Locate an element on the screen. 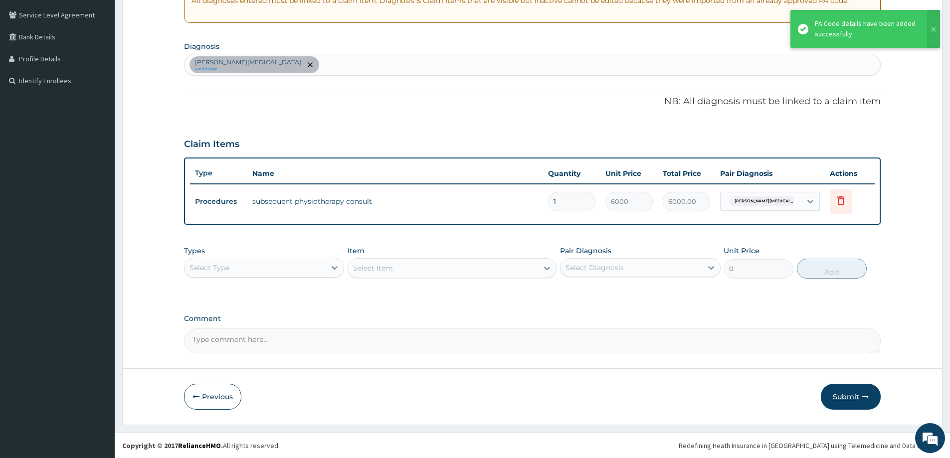  td: subsequent physiotherapy consult is located at coordinates (395, 201).